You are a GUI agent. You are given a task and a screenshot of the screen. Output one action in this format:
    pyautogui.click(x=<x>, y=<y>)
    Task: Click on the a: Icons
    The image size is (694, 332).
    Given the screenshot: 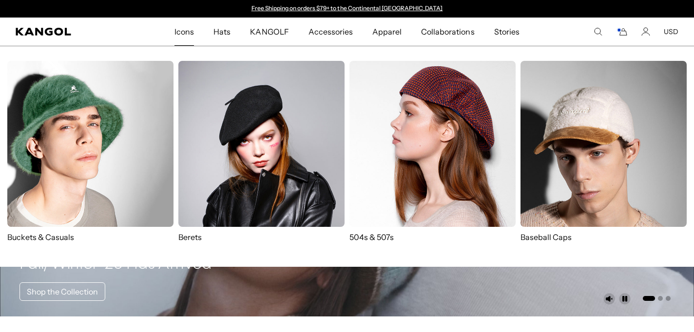 What is the action you would take?
    pyautogui.click(x=184, y=32)
    